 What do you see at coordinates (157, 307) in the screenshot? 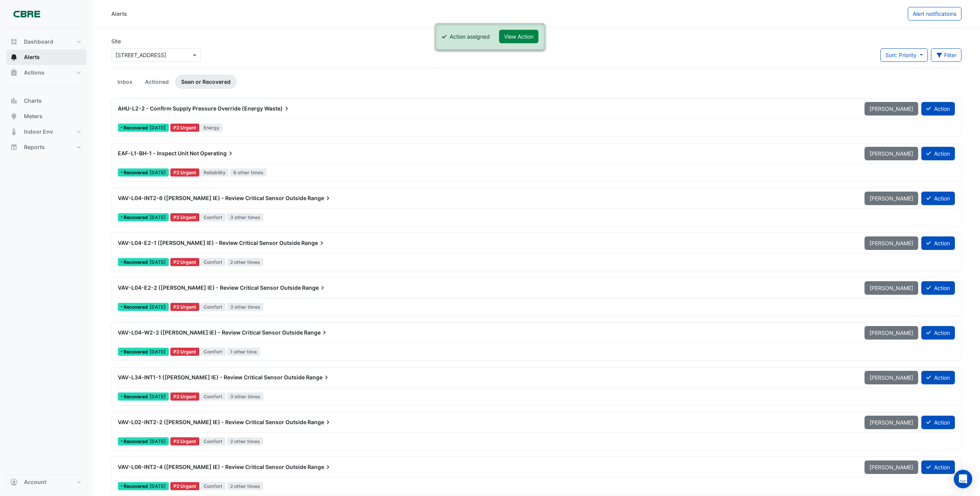
I see `span: Mon 18-Aug-2025 15:38 AEST` at bounding box center [157, 307].